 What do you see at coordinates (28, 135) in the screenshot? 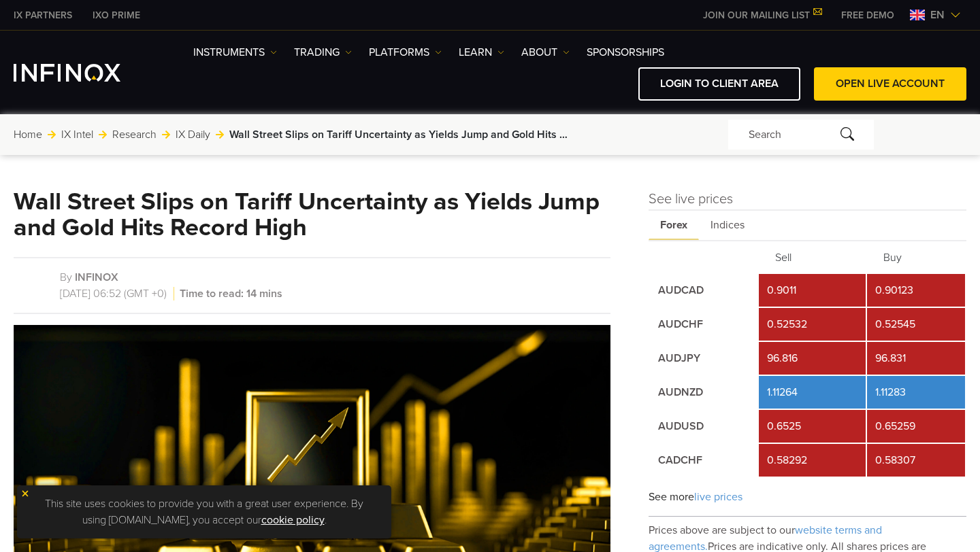
I see `a: Home` at bounding box center [28, 135].